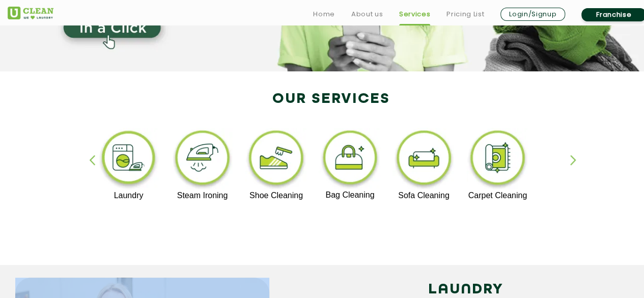  I want to click on p: Carpet Cleaning, so click(498, 195).